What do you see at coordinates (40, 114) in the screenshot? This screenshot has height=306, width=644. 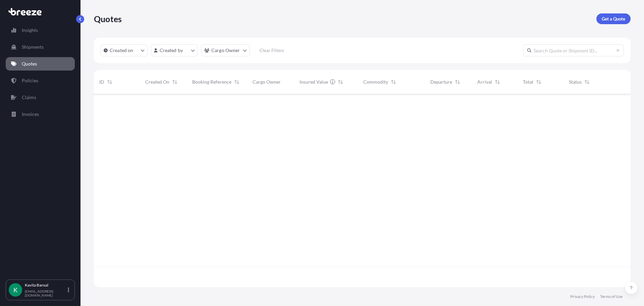 I see `a: Invoices` at bounding box center [40, 114].